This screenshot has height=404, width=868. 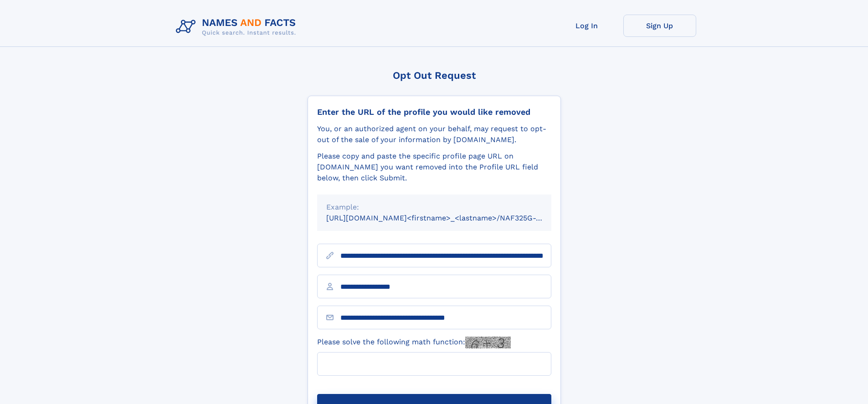 What do you see at coordinates (434, 207) in the screenshot?
I see `div: Example:` at bounding box center [434, 207].